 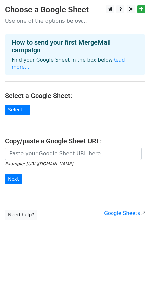 What do you see at coordinates (75, 21) in the screenshot?
I see `p: Use one of the options below...` at bounding box center [75, 21].